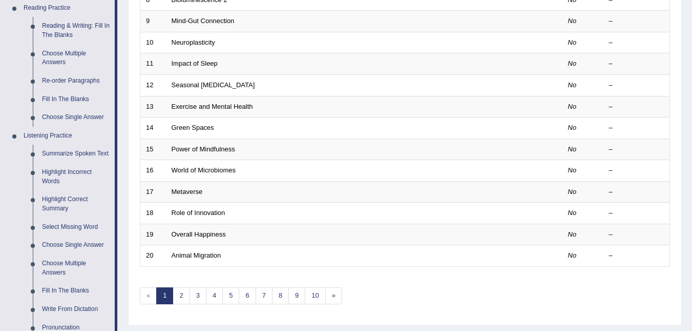 Image resolution: width=692 pixels, height=331 pixels. What do you see at coordinates (153, 85) in the screenshot?
I see `td: 12` at bounding box center [153, 85].